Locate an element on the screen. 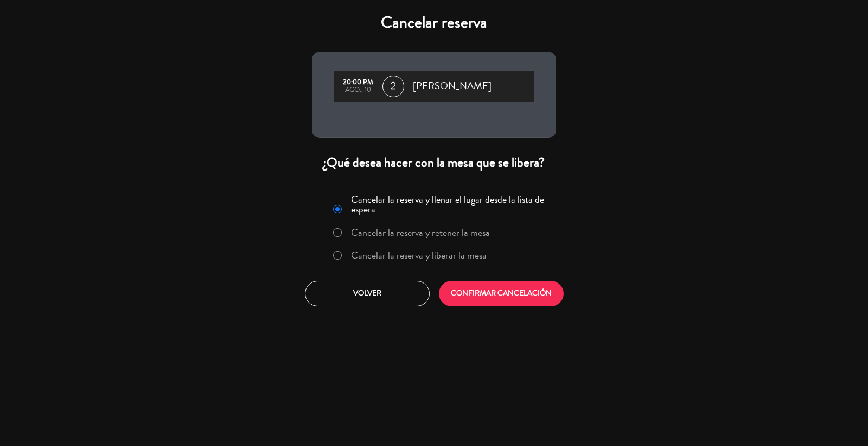 The width and height of the screenshot is (868, 446). span: 2 is located at coordinates (394, 87).